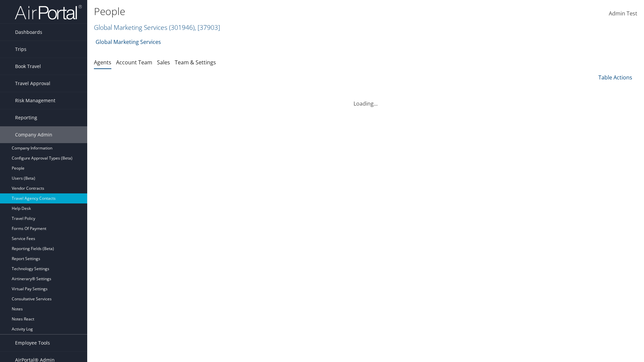 This screenshot has height=362, width=644. What do you see at coordinates (35, 101) in the screenshot?
I see `span: Risk Management` at bounding box center [35, 101].